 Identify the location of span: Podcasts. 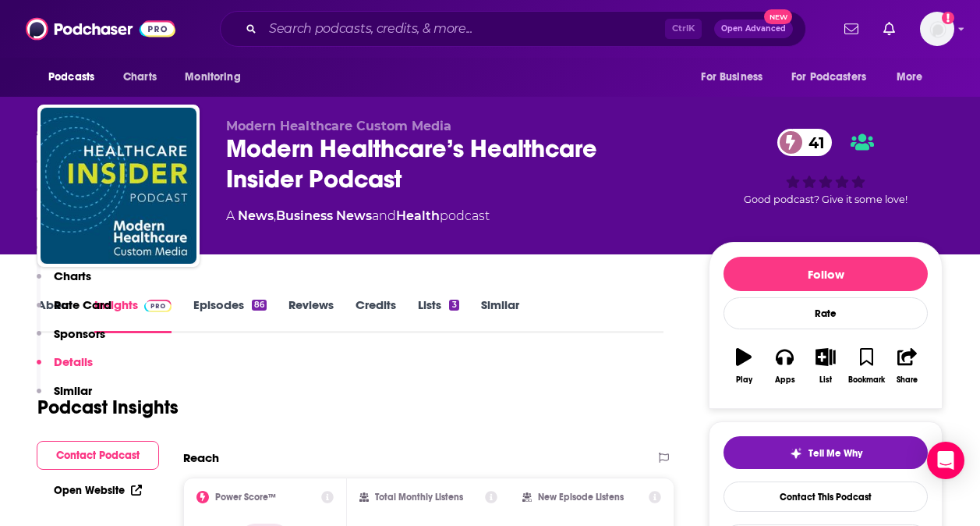
(71, 78).